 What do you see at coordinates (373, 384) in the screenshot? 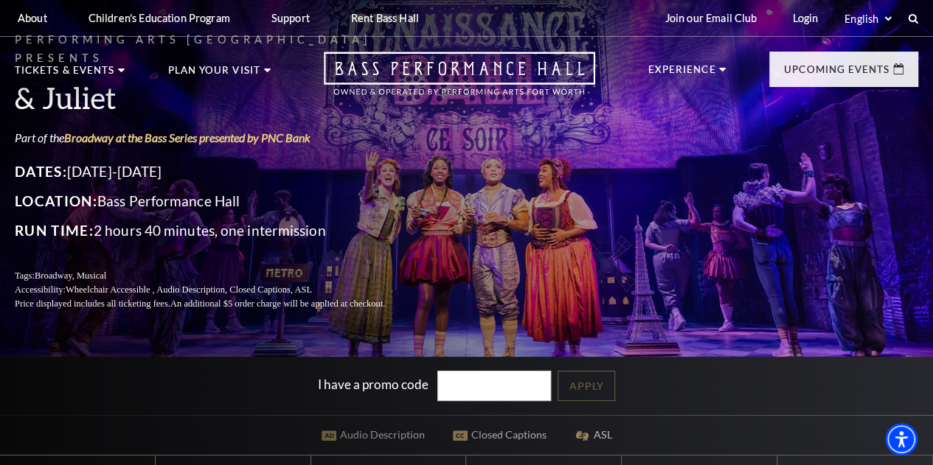
I see `label: I have a promo code` at bounding box center [373, 384].